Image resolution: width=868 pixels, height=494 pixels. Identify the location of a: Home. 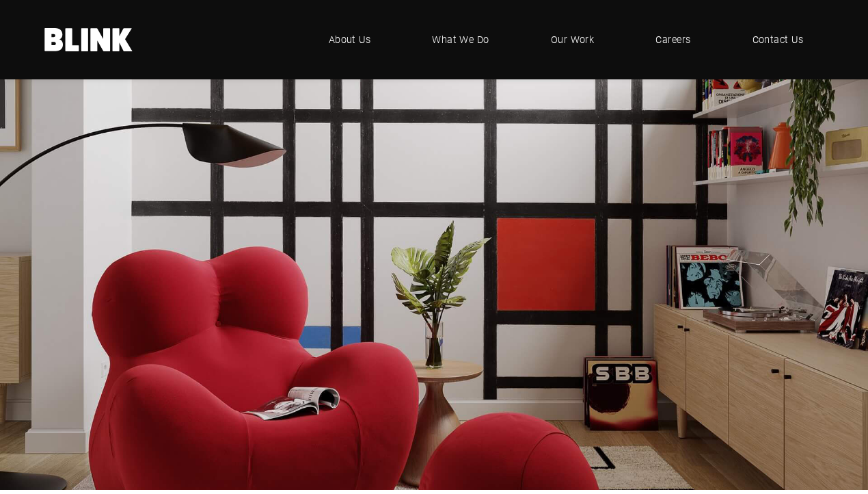
(89, 40).